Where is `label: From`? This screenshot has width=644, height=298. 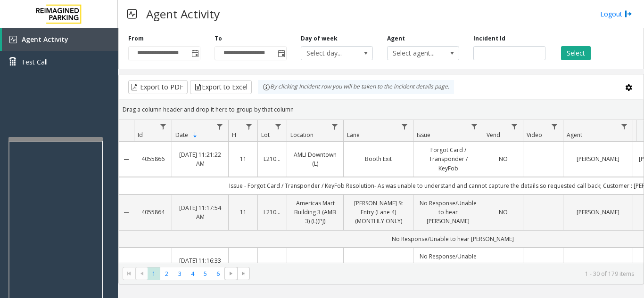 label: From is located at coordinates (136, 38).